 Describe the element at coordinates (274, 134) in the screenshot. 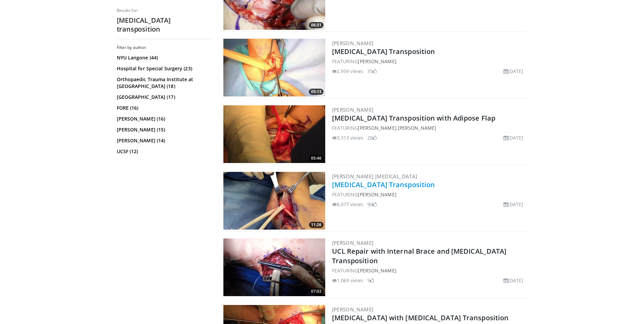

I see `a: 05:46` at that location.